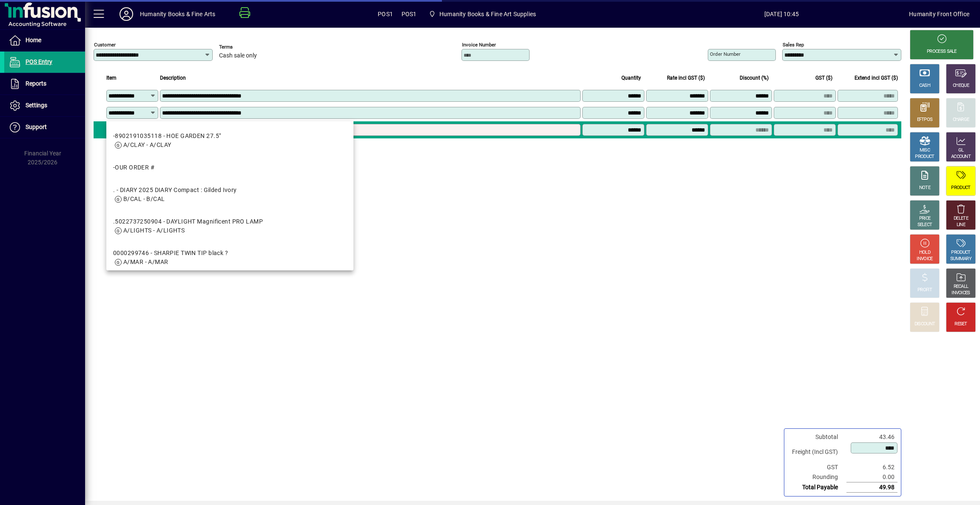 This screenshot has height=505, width=980. What do you see at coordinates (172, 78) in the screenshot?
I see `span: Description` at bounding box center [172, 78].